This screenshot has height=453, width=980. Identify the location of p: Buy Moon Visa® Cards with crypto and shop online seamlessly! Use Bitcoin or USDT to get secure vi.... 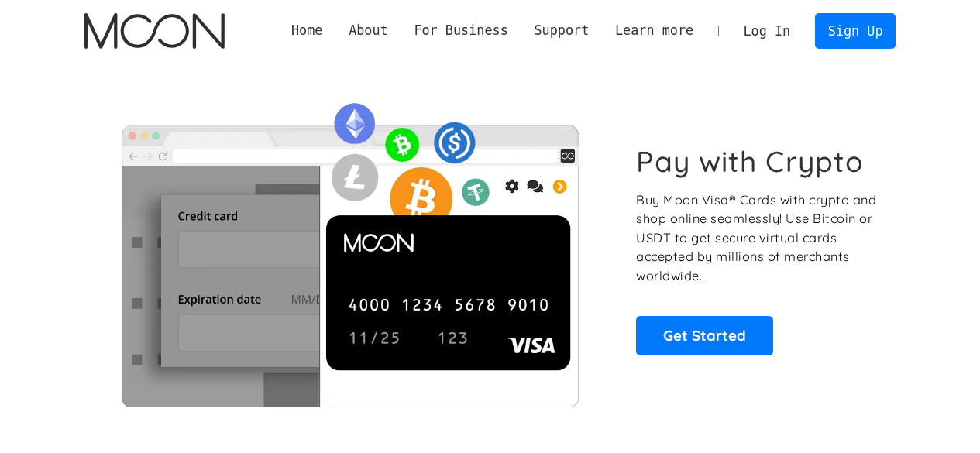
(757, 238).